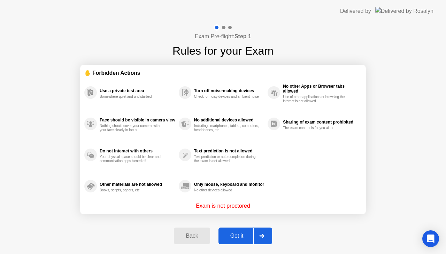  I want to click on div: Sharing of exam content prohibited, so click(321, 122).